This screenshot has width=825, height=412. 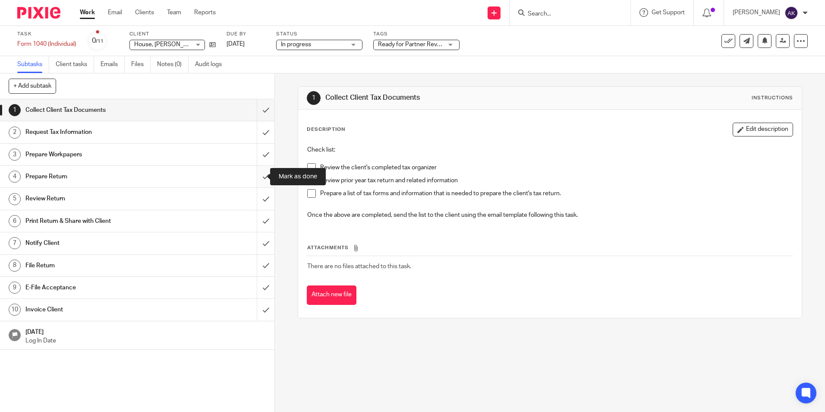 I want to click on a: Emails, so click(x=113, y=64).